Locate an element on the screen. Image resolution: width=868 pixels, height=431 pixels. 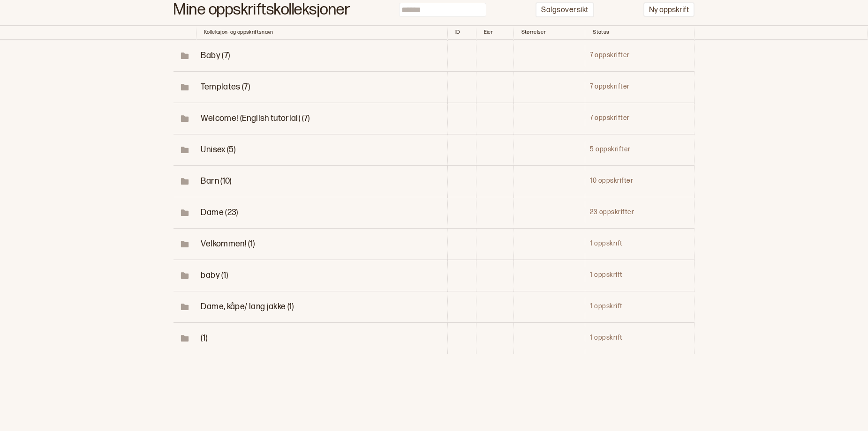
td: 10 oppskrifter is located at coordinates (640, 181).